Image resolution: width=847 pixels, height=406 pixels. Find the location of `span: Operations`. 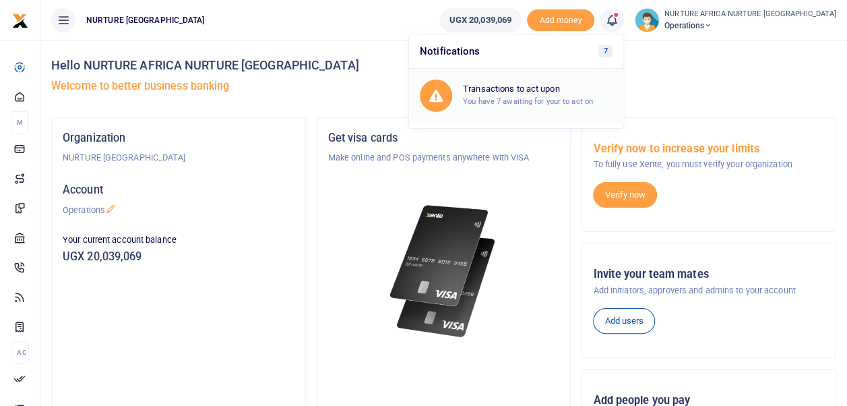

span: Operations is located at coordinates (750, 26).